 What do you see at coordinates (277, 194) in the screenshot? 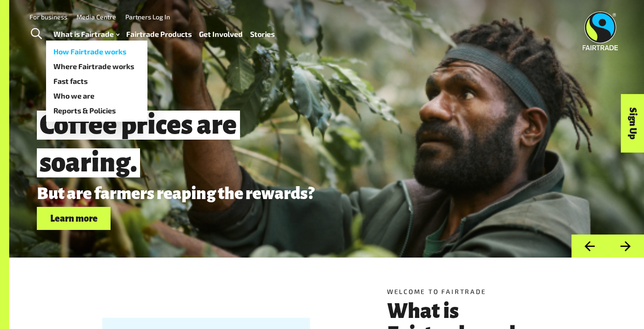
I see `p: But are farmers reaping the rewards?` at bounding box center [277, 194].